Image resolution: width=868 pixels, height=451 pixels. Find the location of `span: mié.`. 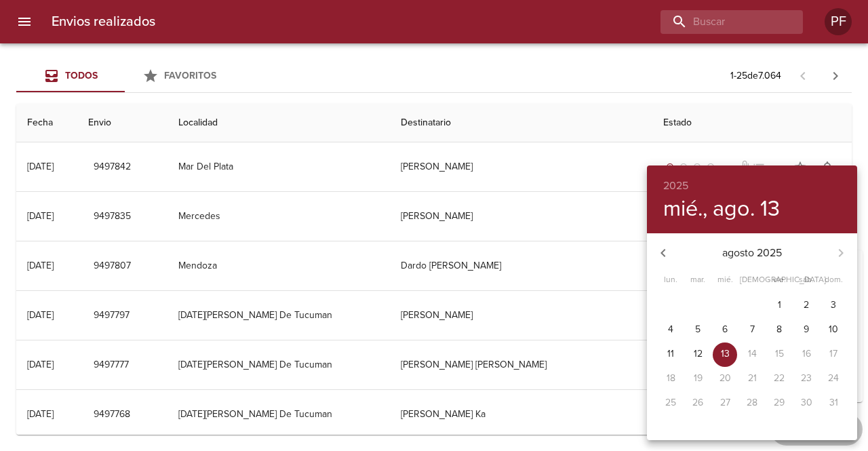

span: mié. is located at coordinates (725, 280).